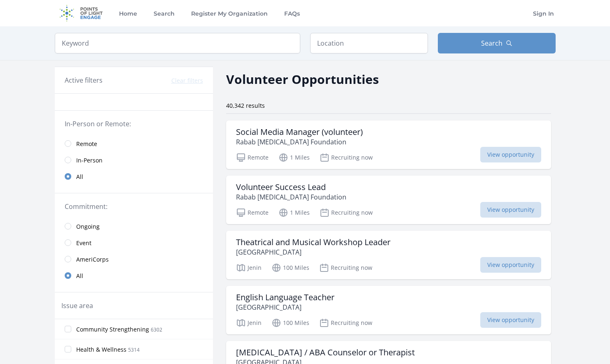 This screenshot has height=364, width=610. What do you see at coordinates (313, 242) in the screenshot?
I see `h3: Theatrical and Musical Workshop Leader` at bounding box center [313, 242].